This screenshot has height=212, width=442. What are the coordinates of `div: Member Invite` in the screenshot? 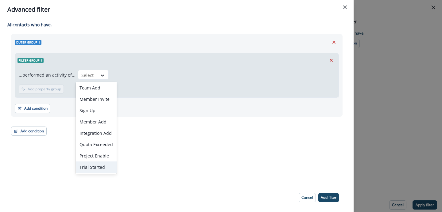 It's located at (96, 99).